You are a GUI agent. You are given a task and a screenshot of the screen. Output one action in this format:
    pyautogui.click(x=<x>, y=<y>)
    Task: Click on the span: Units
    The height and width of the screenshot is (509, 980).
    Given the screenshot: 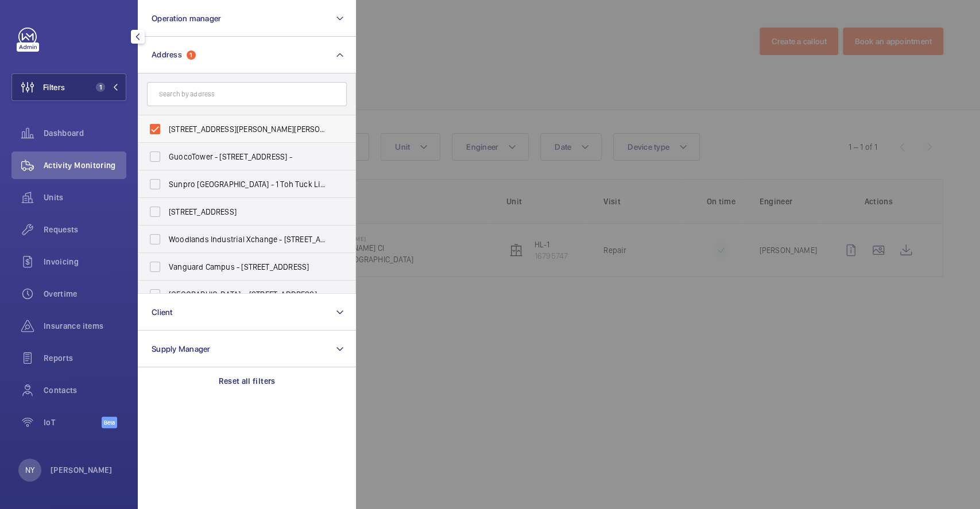 What is the action you would take?
    pyautogui.click(x=85, y=198)
    